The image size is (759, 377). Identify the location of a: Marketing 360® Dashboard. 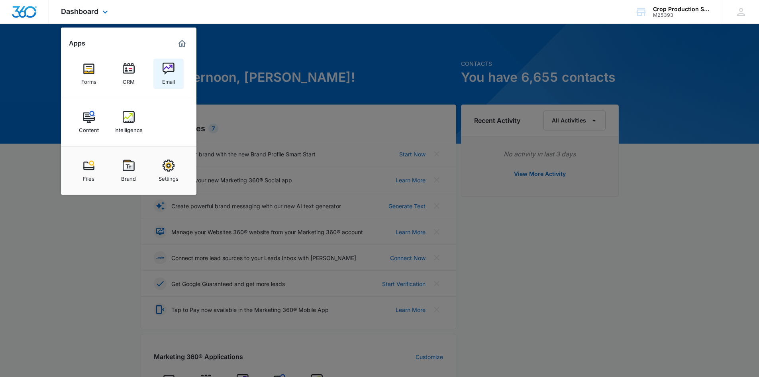
(182, 43).